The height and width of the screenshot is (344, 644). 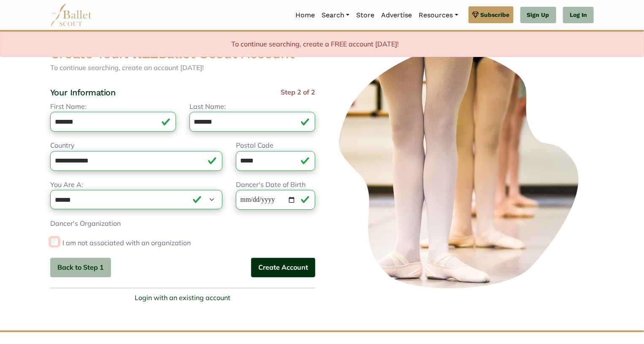 What do you see at coordinates (438, 15) in the screenshot?
I see `a: Resources` at bounding box center [438, 15].